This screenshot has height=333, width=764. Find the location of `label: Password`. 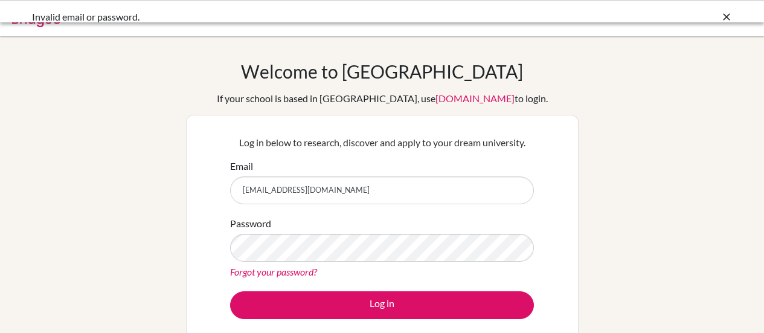

label: Password is located at coordinates (251, 223).